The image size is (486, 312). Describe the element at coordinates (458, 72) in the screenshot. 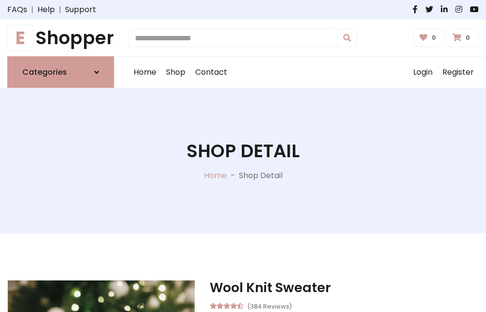

I see `a: Register` at that location.